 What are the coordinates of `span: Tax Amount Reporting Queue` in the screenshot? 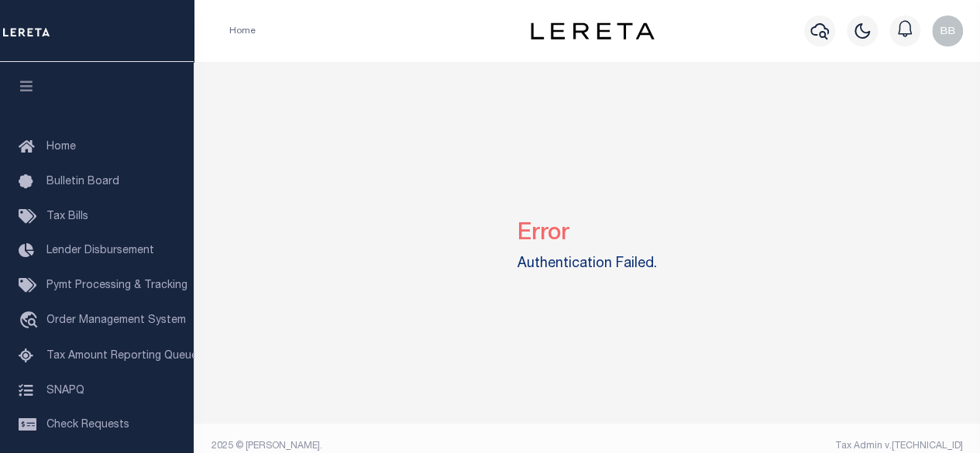 It's located at (122, 356).